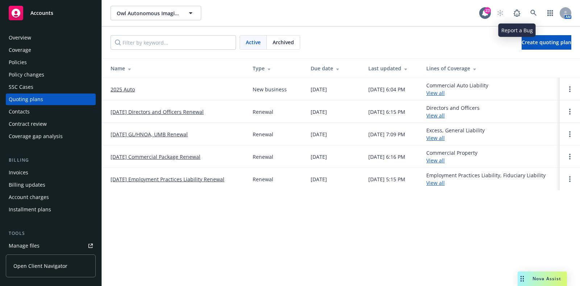 The width and height of the screenshot is (580, 286). I want to click on div: Billing updates, so click(27, 185).